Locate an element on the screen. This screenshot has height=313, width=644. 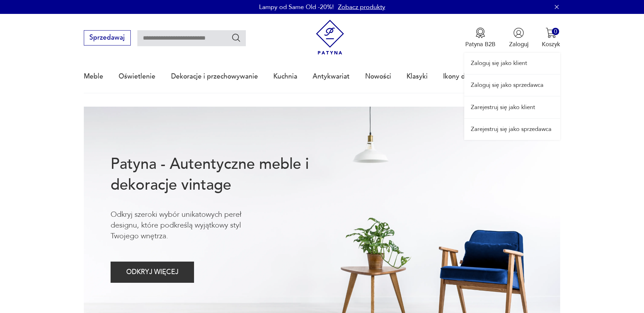
a: Antykwariat is located at coordinates (331, 77).